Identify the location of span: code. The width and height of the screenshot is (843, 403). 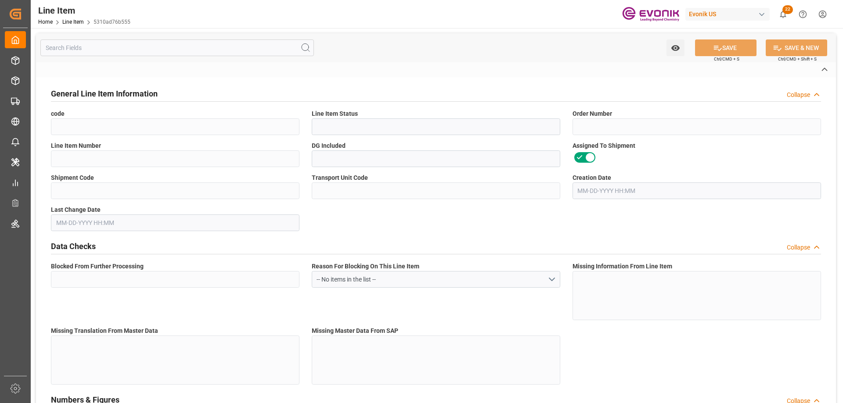
(58, 114).